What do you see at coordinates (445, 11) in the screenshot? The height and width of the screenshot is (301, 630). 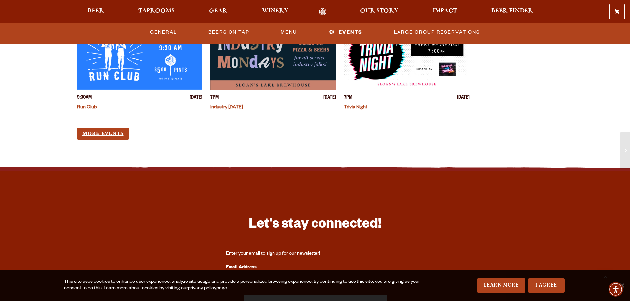 I see `span: Impact` at bounding box center [445, 11].